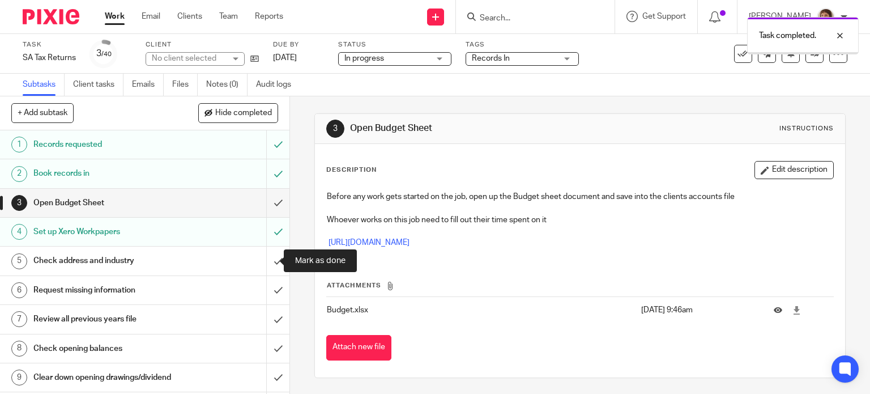  Describe the element at coordinates (19, 377) in the screenshot. I see `div: 9` at that location.